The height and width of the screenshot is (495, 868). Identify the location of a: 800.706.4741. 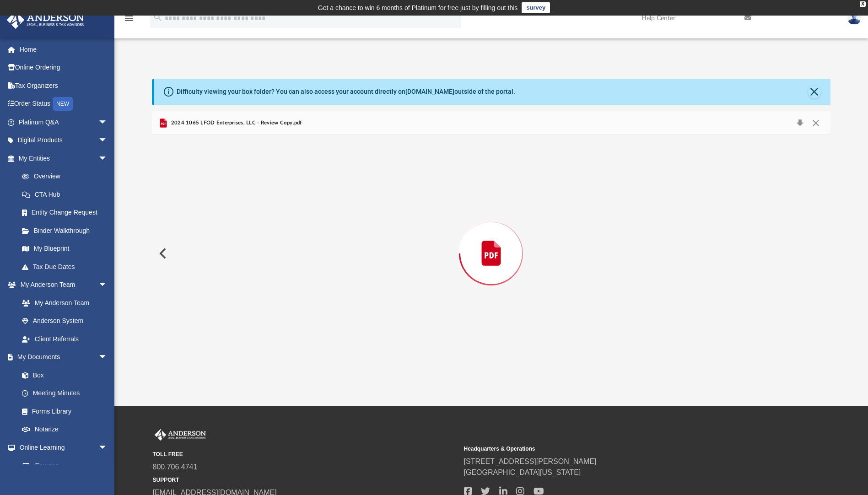
(175, 467).